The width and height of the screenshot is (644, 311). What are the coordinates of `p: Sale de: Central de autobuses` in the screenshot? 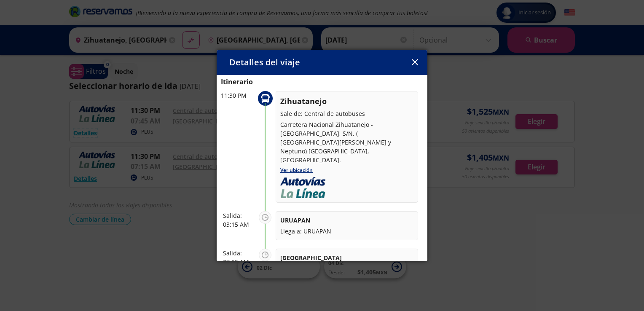 It's located at (347, 113).